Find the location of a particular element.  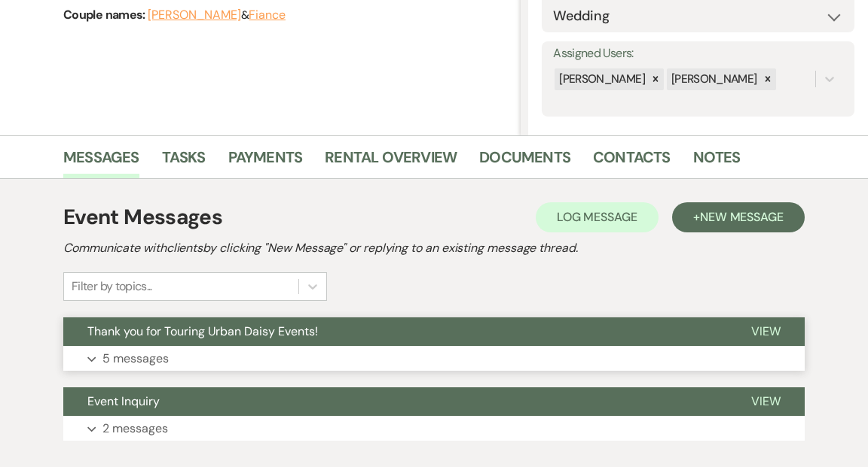

button: 2 messages is located at coordinates (434, 429).